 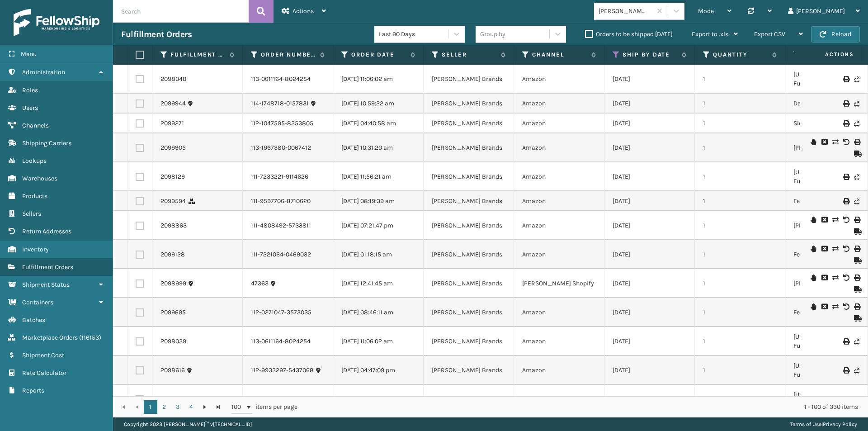 What do you see at coordinates (204, 407) in the screenshot?
I see `a: Go to the next page` at bounding box center [204, 407].